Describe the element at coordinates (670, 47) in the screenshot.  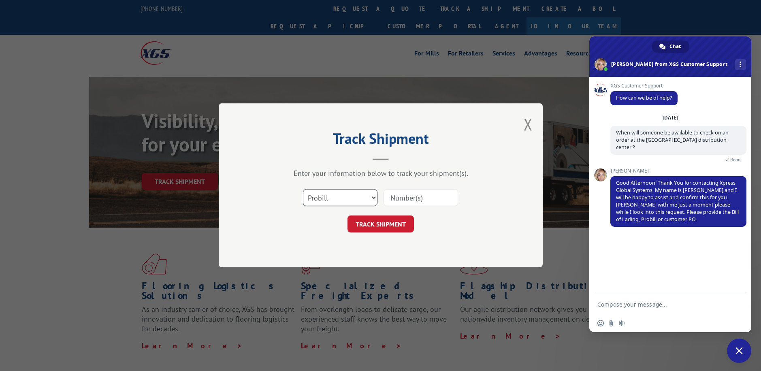
I see `div: Chat` at that location.